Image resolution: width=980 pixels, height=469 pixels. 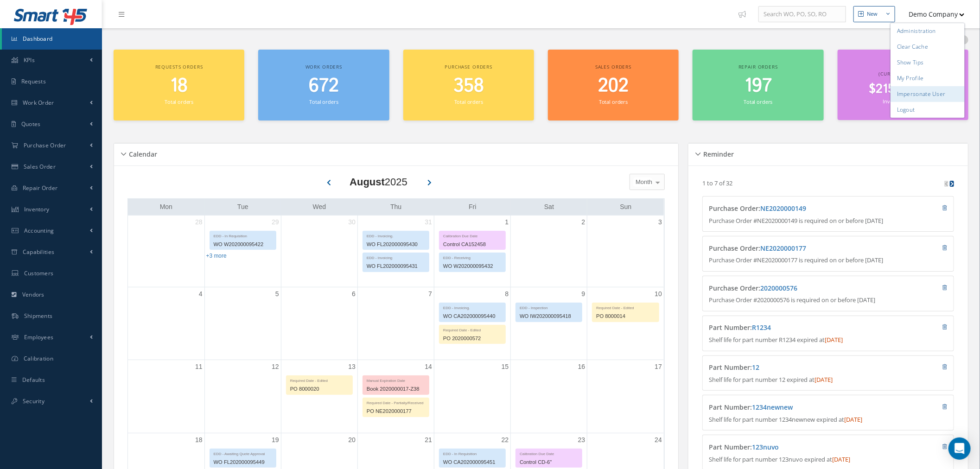 I want to click on td: July 30, 2025, so click(x=319, y=252).